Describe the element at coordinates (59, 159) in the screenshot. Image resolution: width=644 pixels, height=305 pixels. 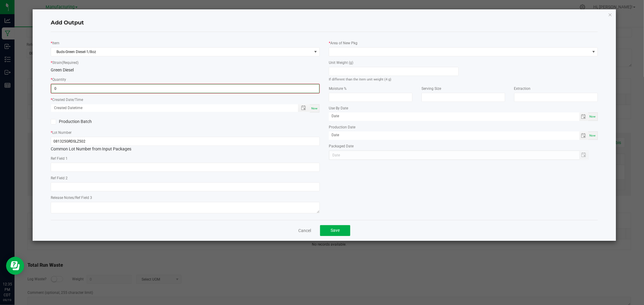
I see `label: Ref Field 1` at that location.